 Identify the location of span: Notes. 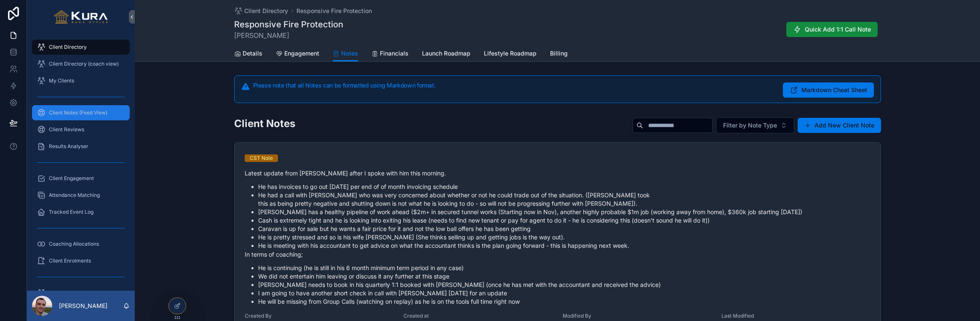
(349, 53).